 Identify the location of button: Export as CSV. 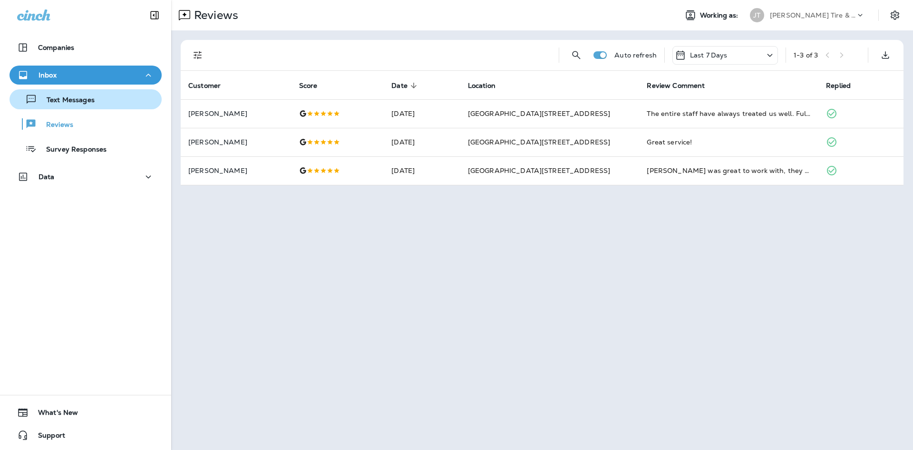
(885, 55).